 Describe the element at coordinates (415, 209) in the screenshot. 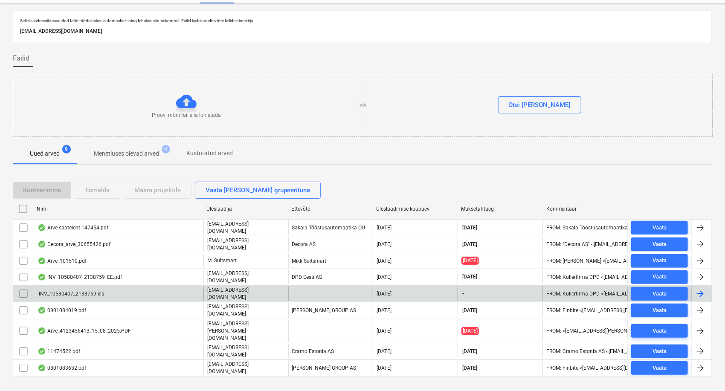

I see `div: Üleslaadimise kuupäev` at that location.